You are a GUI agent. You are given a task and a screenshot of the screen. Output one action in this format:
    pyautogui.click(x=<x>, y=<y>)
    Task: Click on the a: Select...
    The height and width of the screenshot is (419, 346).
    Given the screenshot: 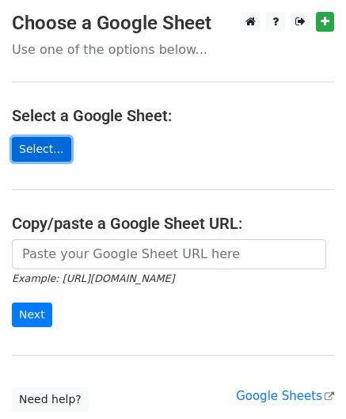 What is the action you would take?
    pyautogui.click(x=41, y=149)
    